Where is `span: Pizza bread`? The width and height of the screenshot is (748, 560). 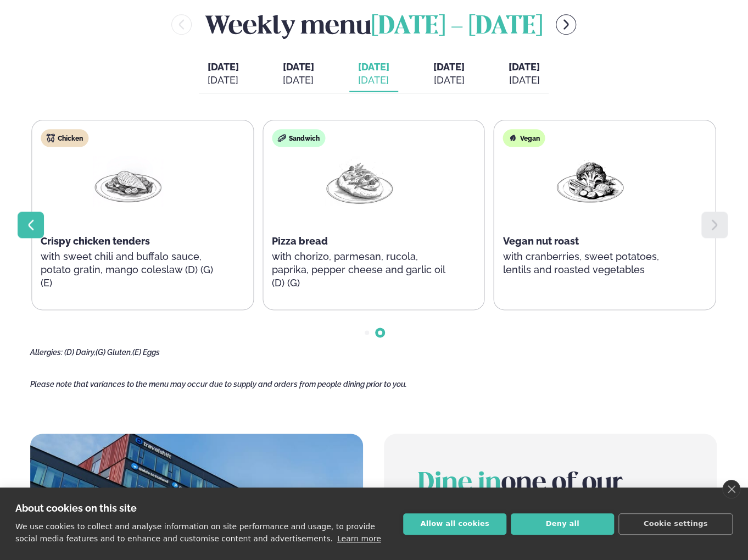 span: Pizza bread is located at coordinates (300, 241).